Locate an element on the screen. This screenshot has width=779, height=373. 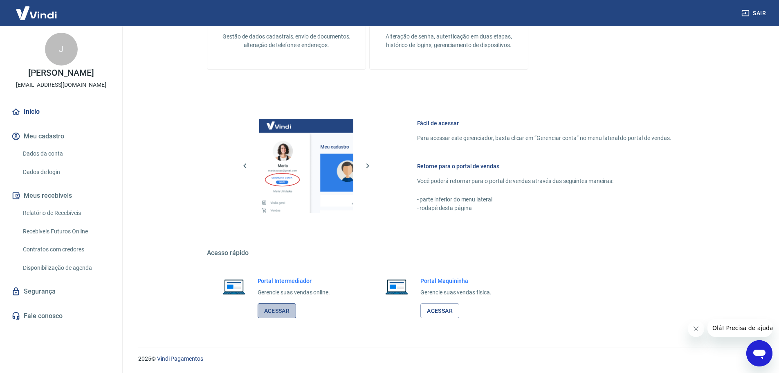
a: Recebíveis Futuros Online is located at coordinates (66, 231).